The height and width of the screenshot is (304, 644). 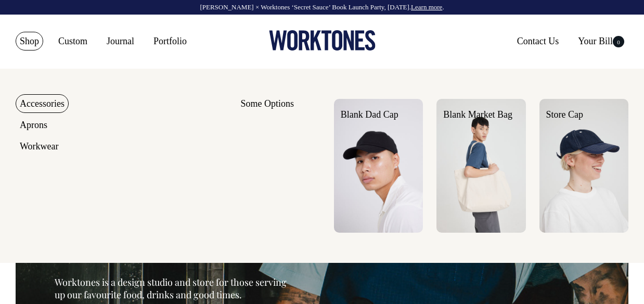 What do you see at coordinates (42, 104) in the screenshot?
I see `a: Accessories` at bounding box center [42, 104].